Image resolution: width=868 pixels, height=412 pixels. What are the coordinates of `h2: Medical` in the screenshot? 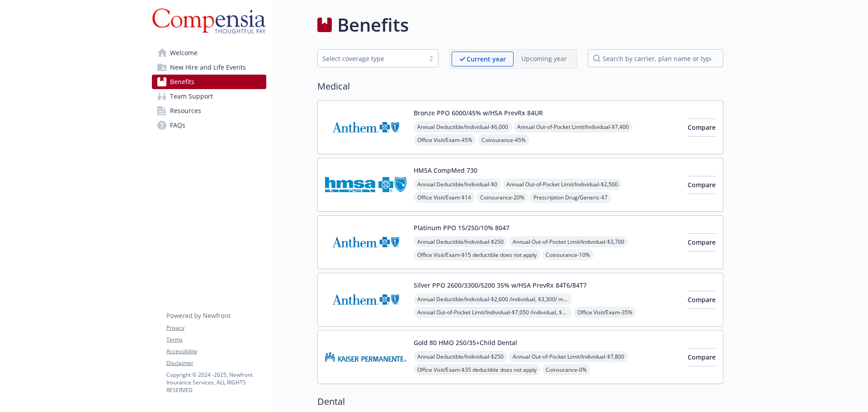 It's located at (520, 86).